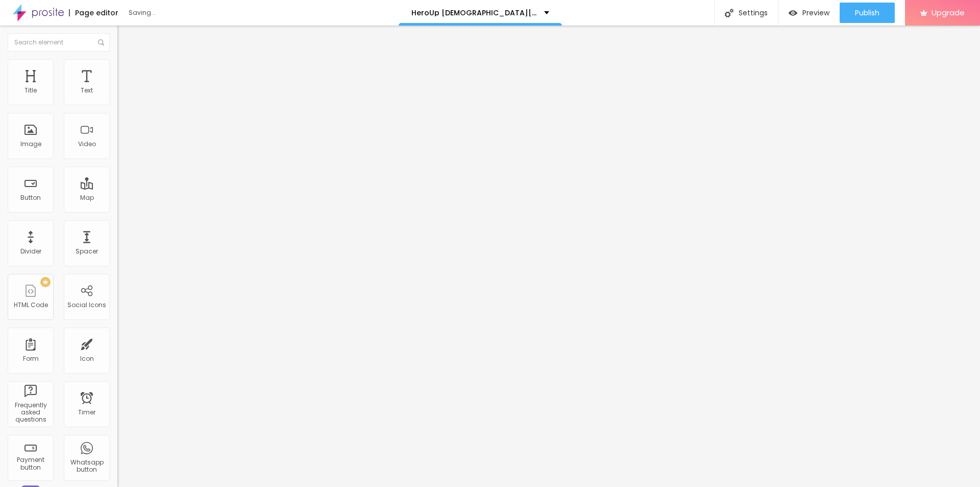 This screenshot has height=487, width=980. I want to click on div: Icon, so click(87, 358).